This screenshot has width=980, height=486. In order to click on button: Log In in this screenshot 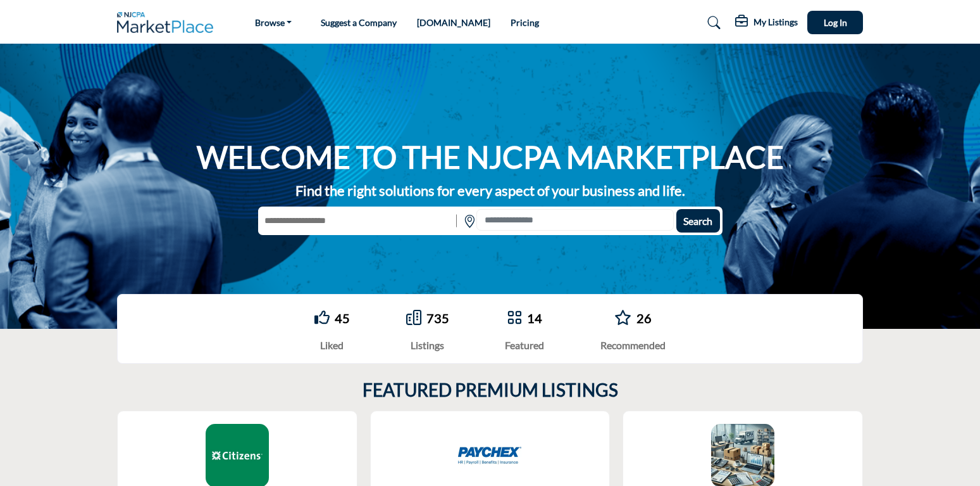, I will do `click(836, 22)`.